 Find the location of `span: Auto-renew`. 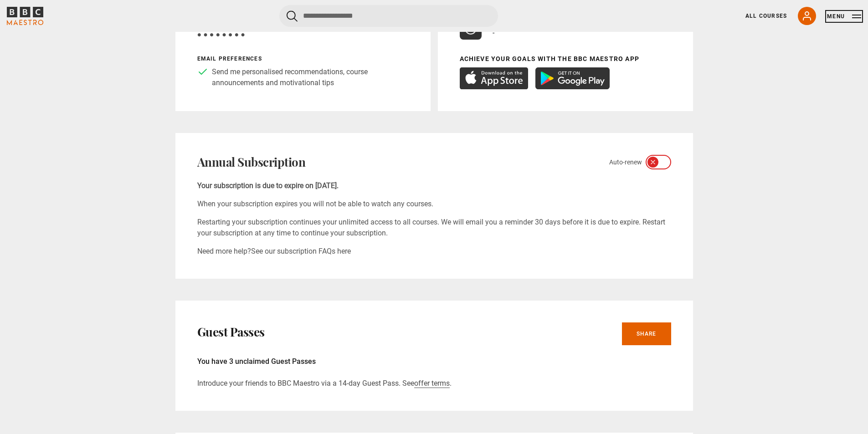

span: Auto-renew is located at coordinates (626, 162).